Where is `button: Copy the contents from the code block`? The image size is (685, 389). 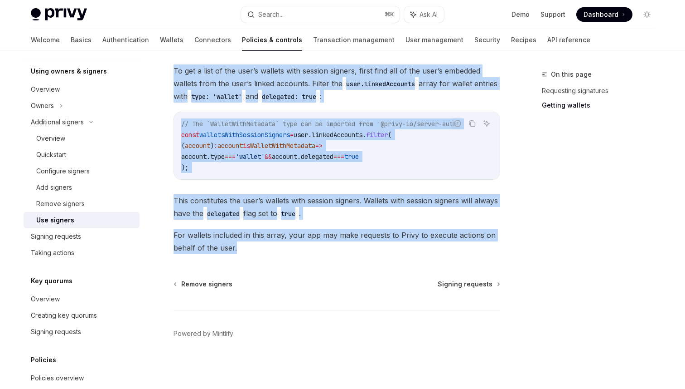
button: Copy the contents from the code block is located at coordinates (472, 123).